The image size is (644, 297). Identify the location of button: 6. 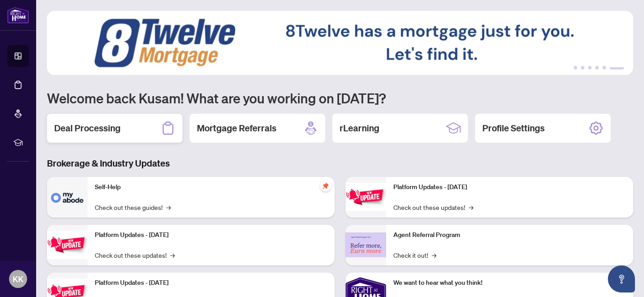
(617, 67).